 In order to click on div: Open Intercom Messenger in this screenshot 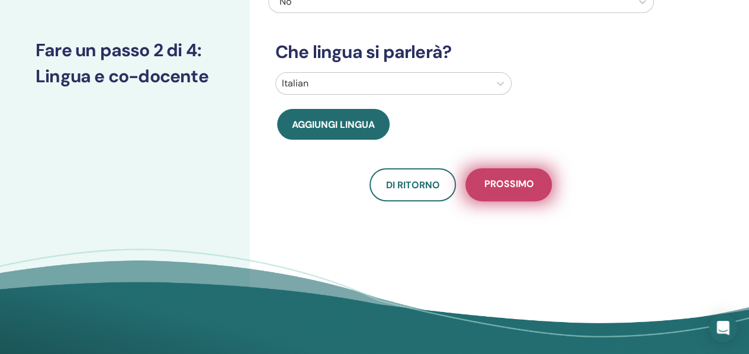, I will do `click(723, 328)`.